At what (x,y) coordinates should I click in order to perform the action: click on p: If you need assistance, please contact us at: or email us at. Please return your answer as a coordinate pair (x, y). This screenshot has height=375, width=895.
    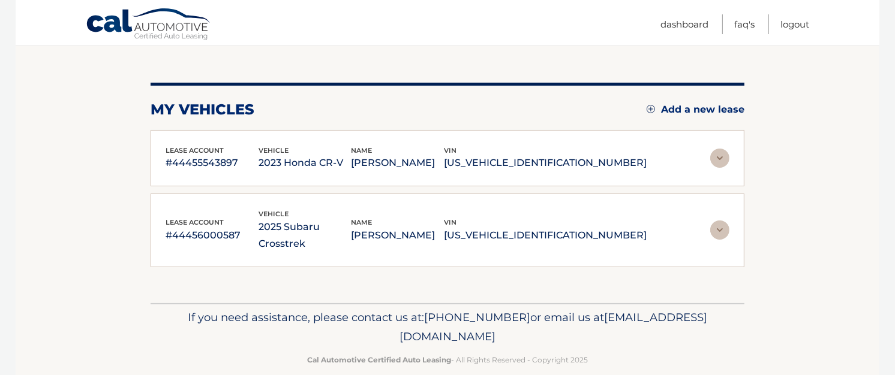
    Looking at the image, I should click on (447, 327).